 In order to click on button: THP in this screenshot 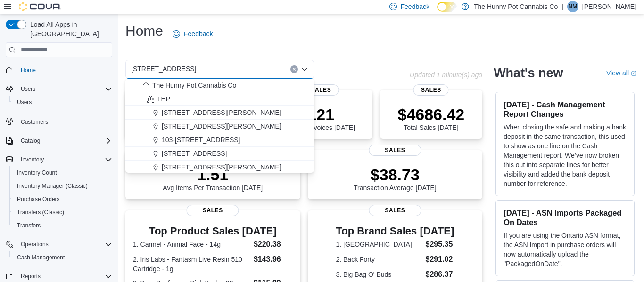, I will do `click(220, 99)`.